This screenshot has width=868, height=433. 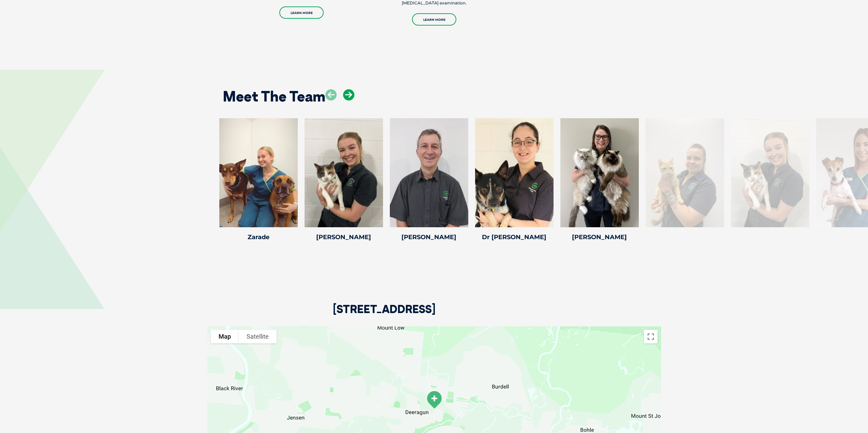 I want to click on button: Show street map, so click(x=225, y=337).